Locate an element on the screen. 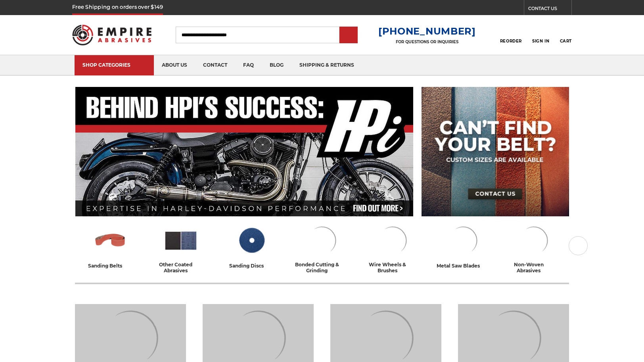 This screenshot has height=362, width=644. a: sanding belts is located at coordinates (111, 246).